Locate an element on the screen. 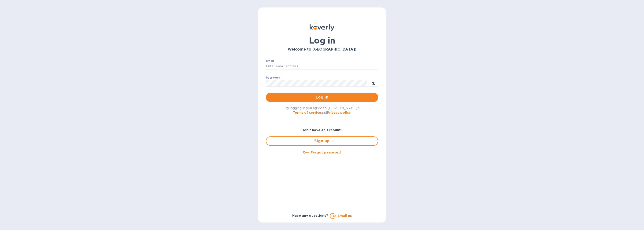 This screenshot has width=644, height=230. h1: Log in is located at coordinates (322, 41).